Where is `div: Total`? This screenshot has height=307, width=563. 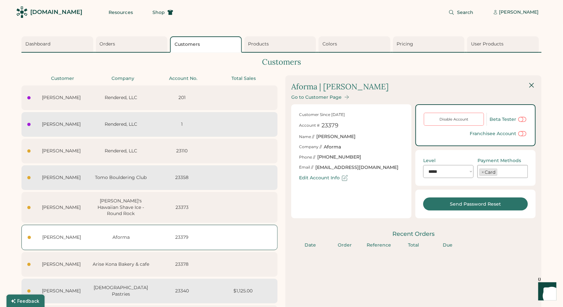 div: Total is located at coordinates (413, 245).